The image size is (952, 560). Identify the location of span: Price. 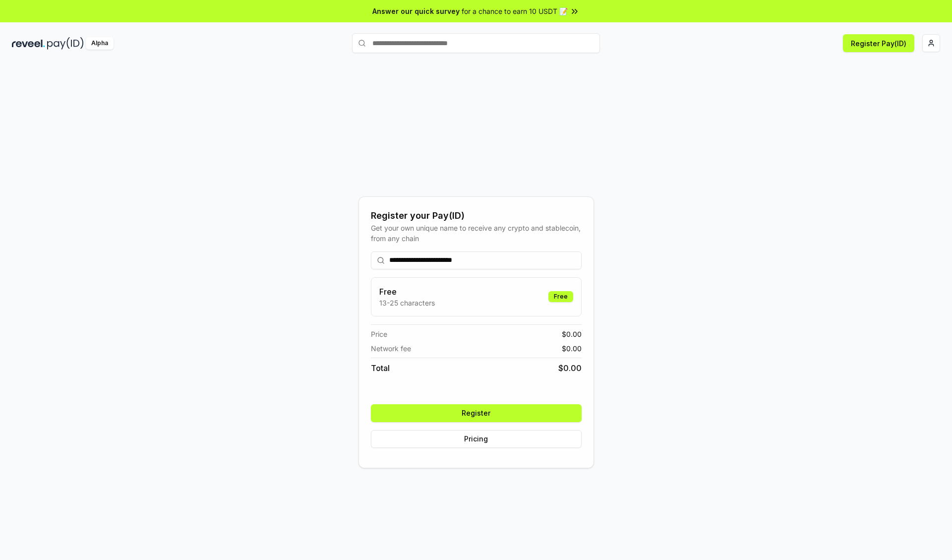
(379, 334).